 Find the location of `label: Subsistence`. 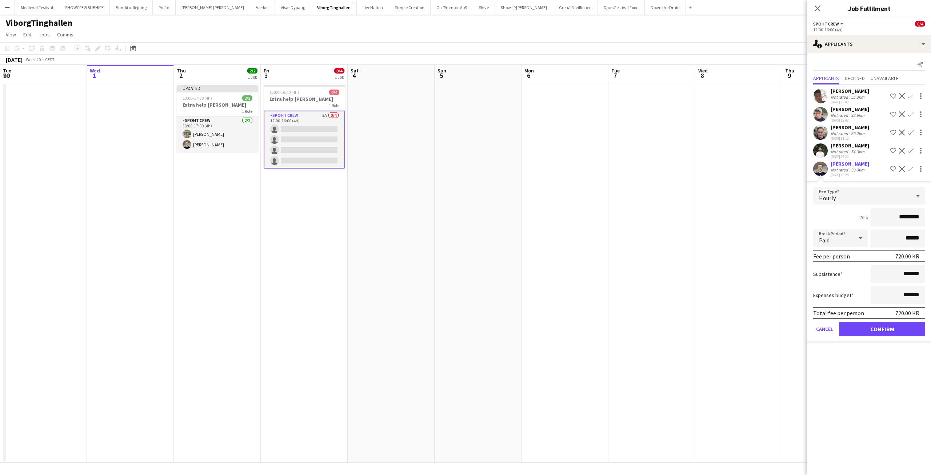

label: Subsistence is located at coordinates (828, 274).